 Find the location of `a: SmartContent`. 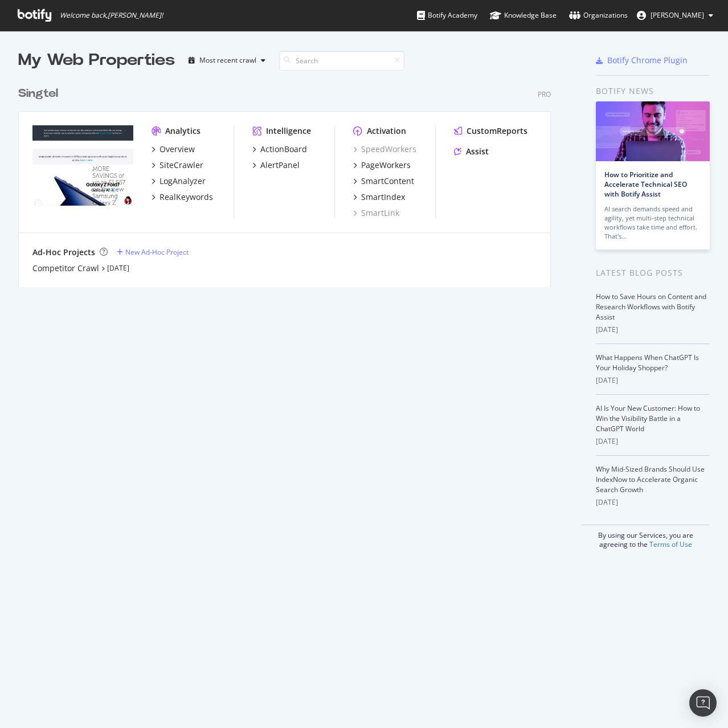

a: SmartContent is located at coordinates (384, 181).